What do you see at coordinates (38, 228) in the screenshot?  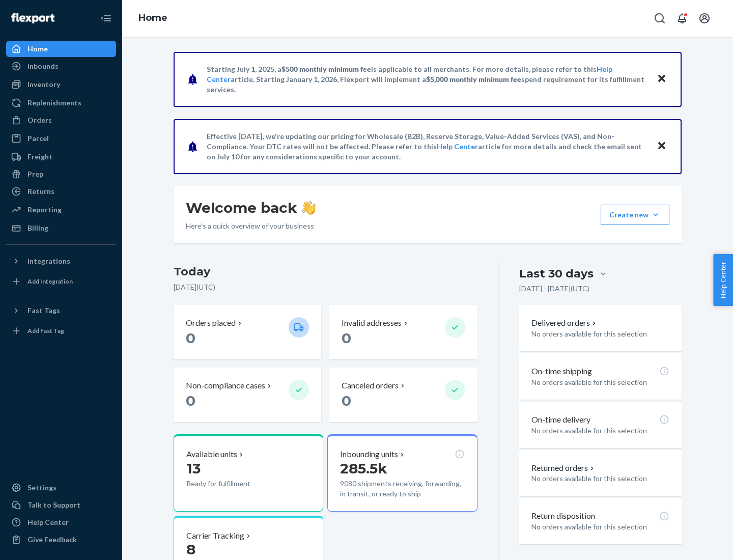 I see `div: Billing` at bounding box center [38, 228].